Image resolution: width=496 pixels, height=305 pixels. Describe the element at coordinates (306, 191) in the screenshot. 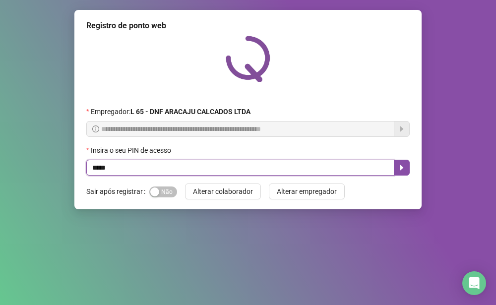

I see `span: Alterar empregador` at that location.